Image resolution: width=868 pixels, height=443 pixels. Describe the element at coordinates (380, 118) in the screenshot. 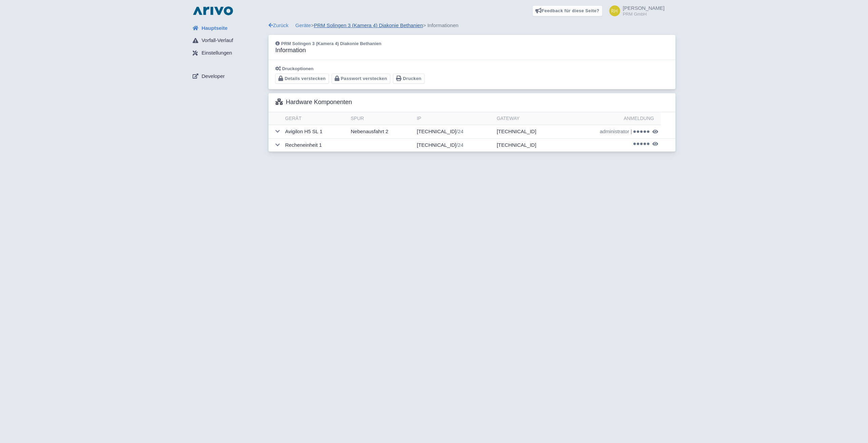

I see `th: Spur` at that location.